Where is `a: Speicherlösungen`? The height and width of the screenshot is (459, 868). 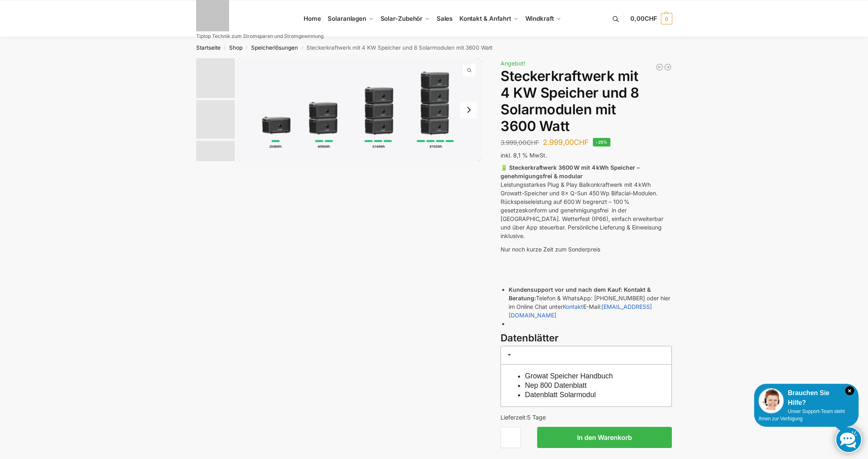 a: Speicherlösungen is located at coordinates (274, 48).